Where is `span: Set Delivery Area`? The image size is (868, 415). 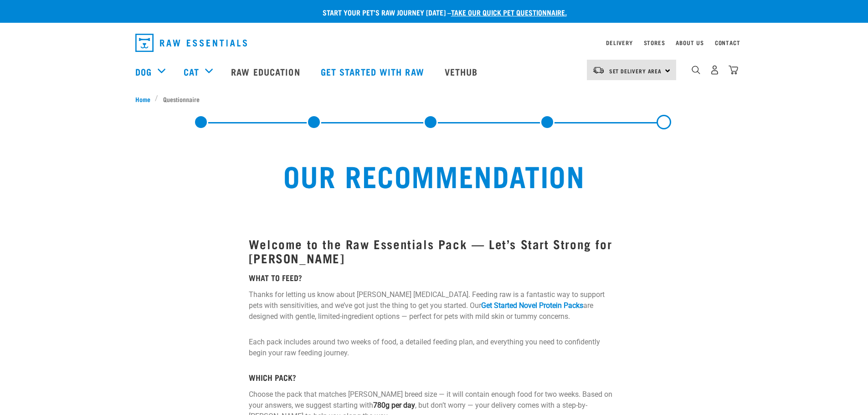
span: Set Delivery Area is located at coordinates (636, 70).